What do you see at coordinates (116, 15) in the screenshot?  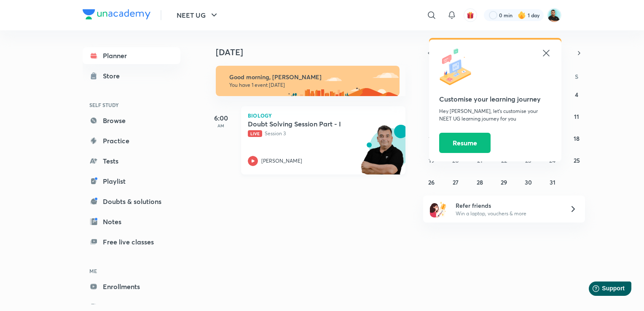 I see `img: Company Logo` at bounding box center [116, 15].